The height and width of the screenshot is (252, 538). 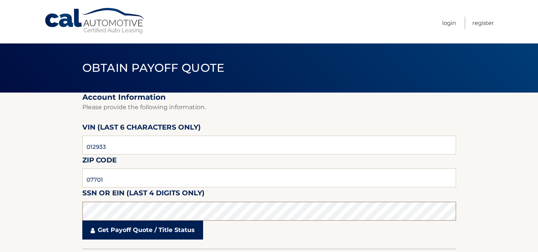 I want to click on a: Register, so click(x=483, y=23).